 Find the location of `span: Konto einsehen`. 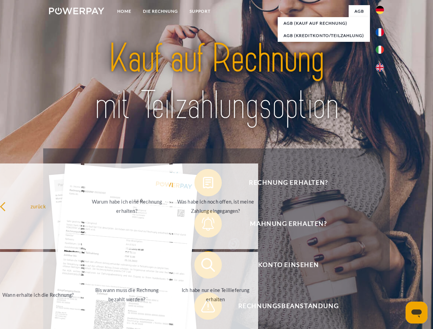

span: Konto einsehen is located at coordinates (288, 265).